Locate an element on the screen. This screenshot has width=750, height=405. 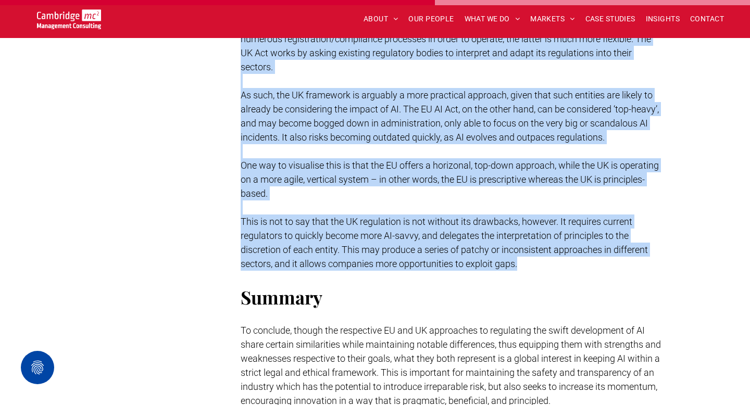
span: As such, the UK framework is arguably a more practical approach, given that such entities are lik... is located at coordinates (450, 116).